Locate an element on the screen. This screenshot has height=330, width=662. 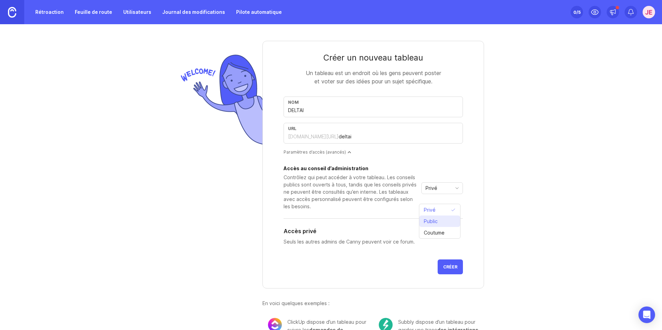
h5: Accès privé is located at coordinates (300, 231).